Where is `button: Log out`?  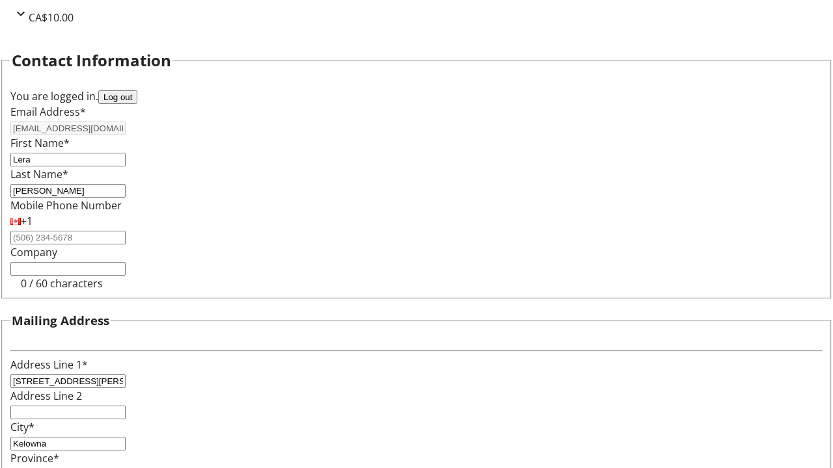 button: Log out is located at coordinates (118, 97).